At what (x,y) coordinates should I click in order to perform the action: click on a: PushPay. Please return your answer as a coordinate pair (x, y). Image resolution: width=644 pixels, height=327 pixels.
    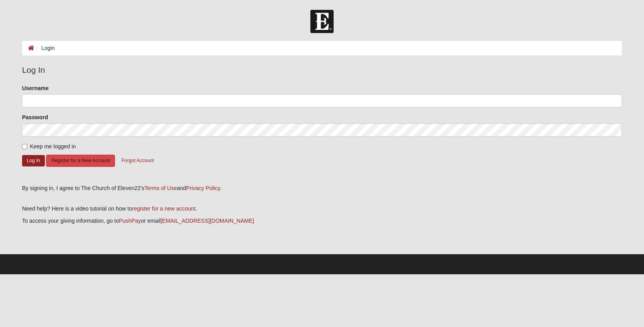
    Looking at the image, I should click on (130, 221).